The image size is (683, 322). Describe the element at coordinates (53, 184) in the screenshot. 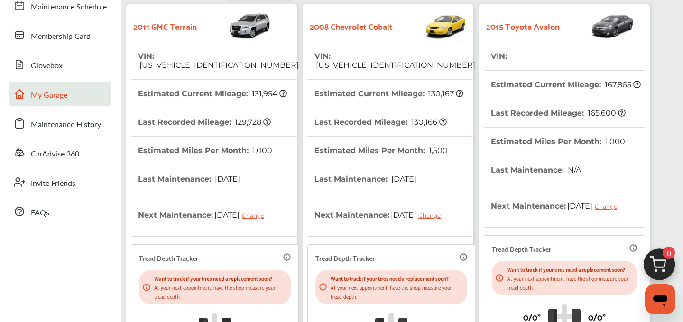

I see `span: Invite Friends` at that location.